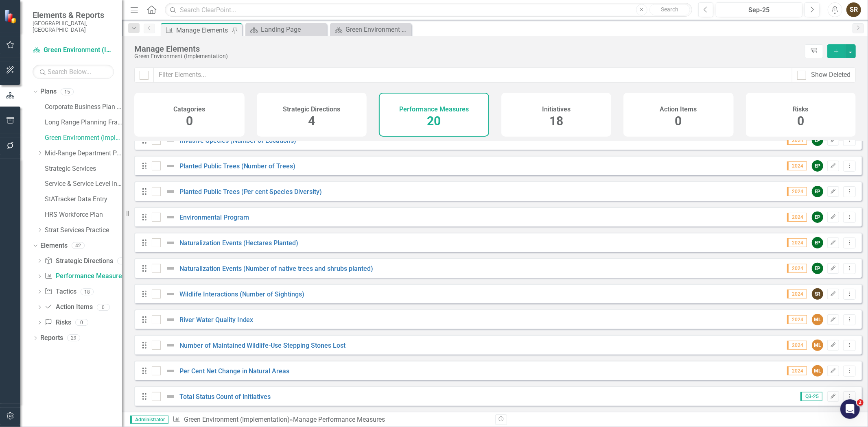  What do you see at coordinates (277, 268) in the screenshot?
I see `a: Naturalization Events (Number of native trees and shrubs planted)` at bounding box center [277, 268].